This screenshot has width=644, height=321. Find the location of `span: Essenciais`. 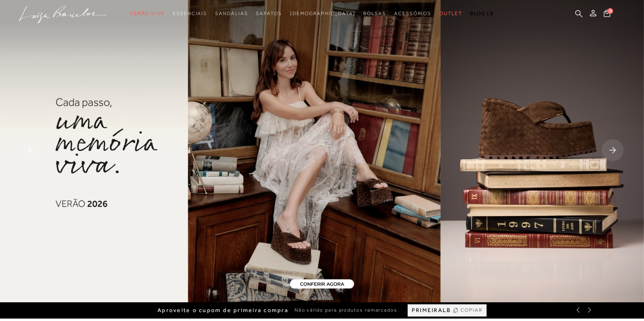

span: Essenciais is located at coordinates (190, 13).